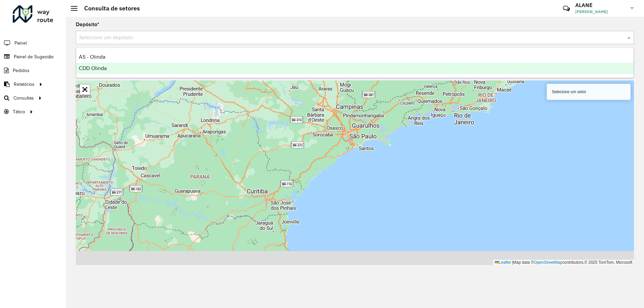  Describe the element at coordinates (20, 43) in the screenshot. I see `span: Painel` at that location.